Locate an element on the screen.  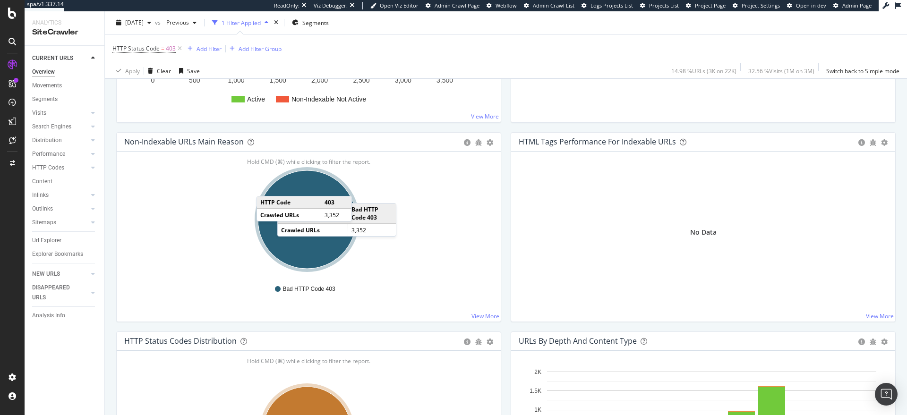
a: Content is located at coordinates (65, 181).